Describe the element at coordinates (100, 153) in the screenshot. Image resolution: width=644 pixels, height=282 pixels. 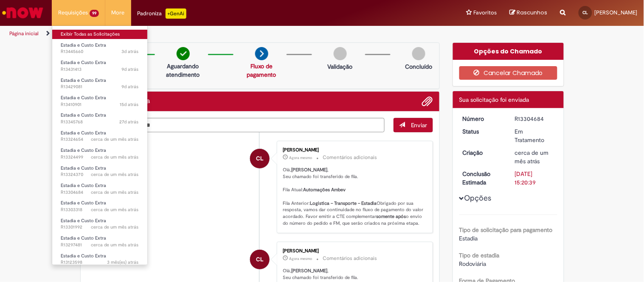
I see `a: Aberto R13324499 : Estadia e Custo Extra` at that location.